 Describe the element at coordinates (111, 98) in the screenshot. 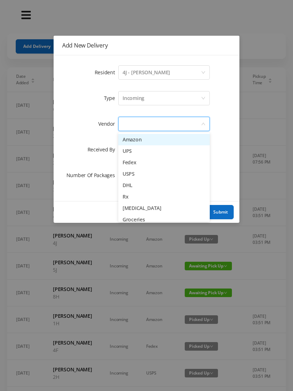

I see `label: Type` at that location.